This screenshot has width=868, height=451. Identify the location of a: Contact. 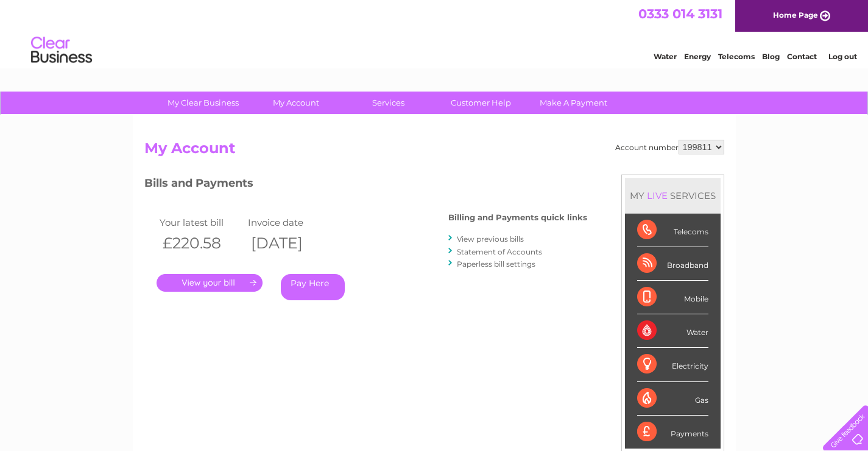
(802, 56).